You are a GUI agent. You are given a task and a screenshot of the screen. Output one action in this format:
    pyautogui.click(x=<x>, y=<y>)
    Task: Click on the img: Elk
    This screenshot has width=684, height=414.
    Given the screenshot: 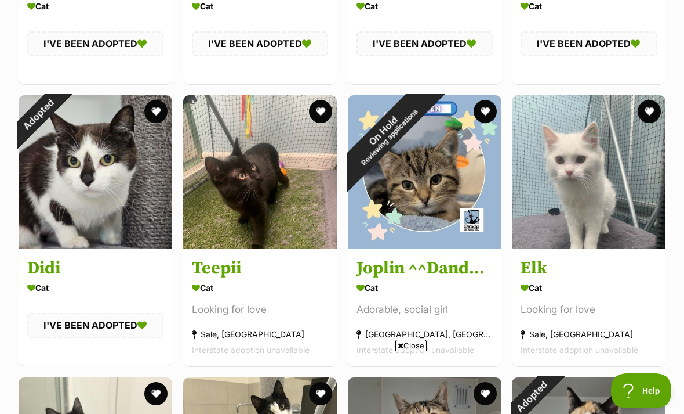 What is the action you would take?
    pyautogui.click(x=589, y=172)
    